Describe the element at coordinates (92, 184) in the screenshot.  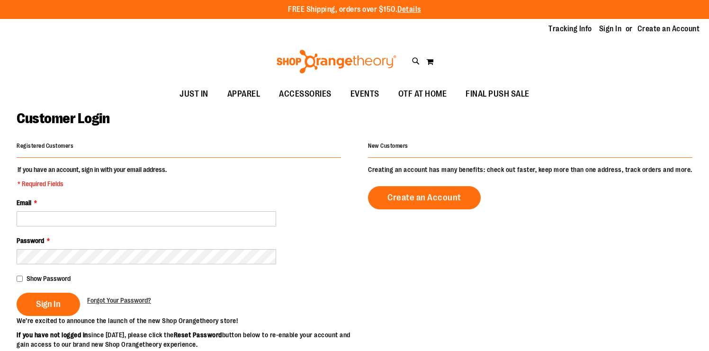
I see `span: * Required Fields` at that location.